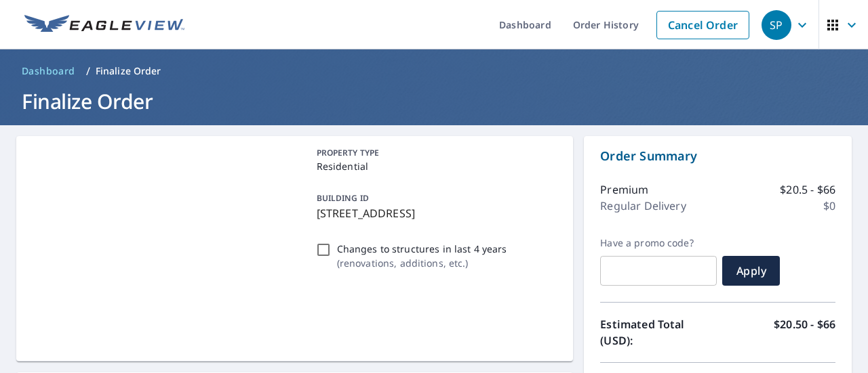  I want to click on p: Order Summary, so click(718, 156).